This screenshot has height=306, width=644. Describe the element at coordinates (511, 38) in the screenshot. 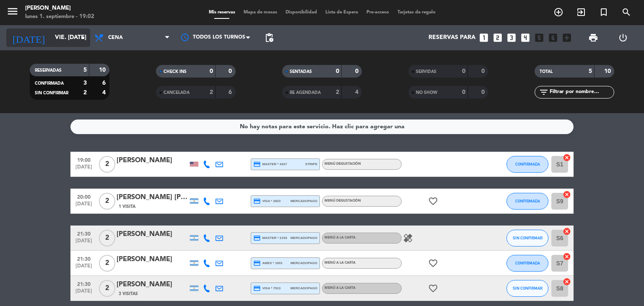

I see `i: looks_3` at that location.